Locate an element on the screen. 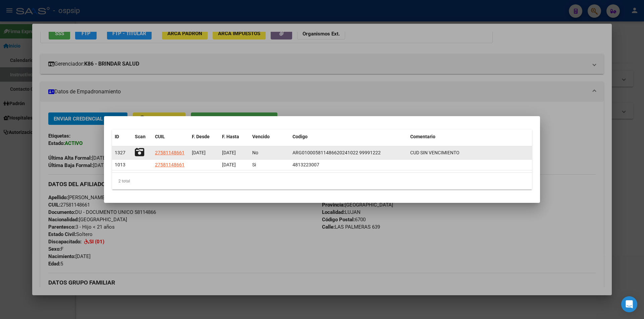 This screenshot has height=319, width=644. span: Vencido is located at coordinates (261, 137).